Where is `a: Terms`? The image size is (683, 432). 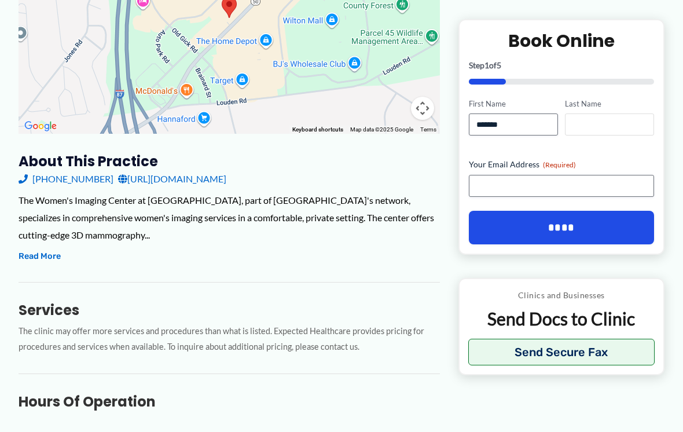 a: Terms is located at coordinates (429, 129).